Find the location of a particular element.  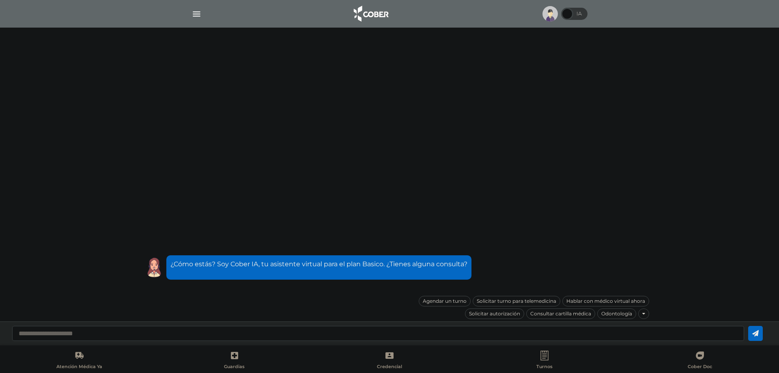

img: logo_cober_home-white.png is located at coordinates (370, 14).